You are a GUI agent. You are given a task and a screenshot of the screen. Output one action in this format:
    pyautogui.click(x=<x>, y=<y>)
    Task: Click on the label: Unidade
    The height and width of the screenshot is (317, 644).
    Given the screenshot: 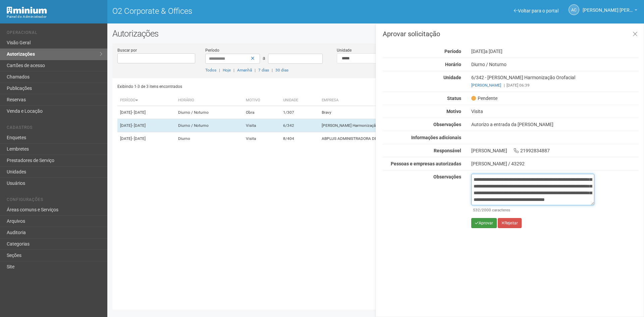 What is the action you would take?
    pyautogui.click(x=344, y=51)
    